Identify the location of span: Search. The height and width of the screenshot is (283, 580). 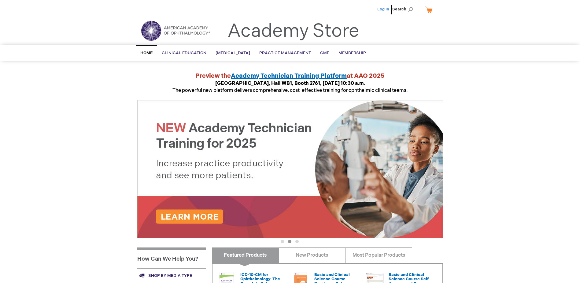
(404, 9).